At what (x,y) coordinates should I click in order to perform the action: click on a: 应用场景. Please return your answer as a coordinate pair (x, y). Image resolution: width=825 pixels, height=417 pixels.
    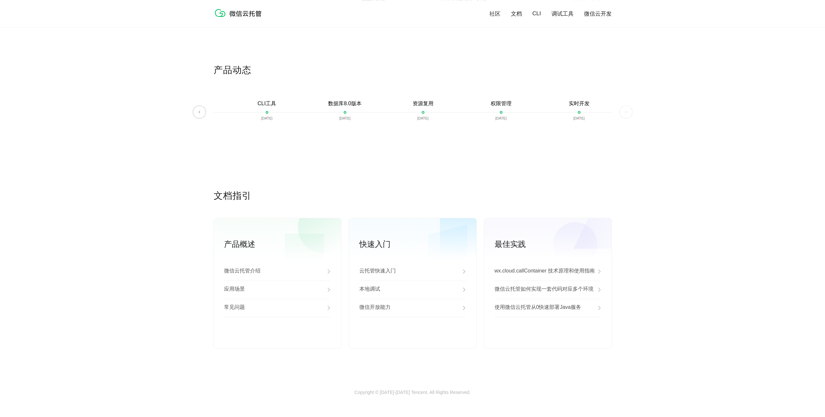
    Looking at the image, I should click on (277, 290).